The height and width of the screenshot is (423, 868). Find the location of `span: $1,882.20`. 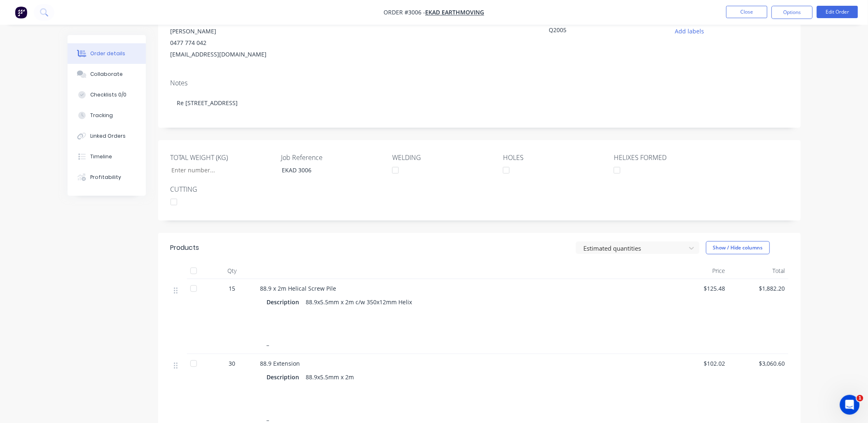

span: $1,882.20 is located at coordinates (759, 288).